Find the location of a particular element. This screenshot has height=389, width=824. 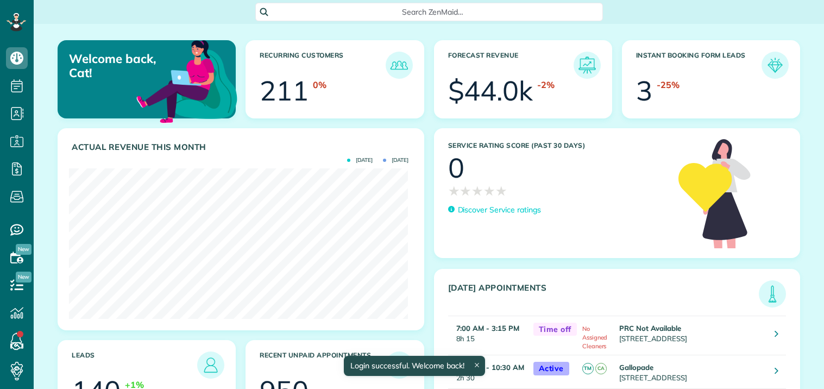

div: 3 is located at coordinates (644, 91).